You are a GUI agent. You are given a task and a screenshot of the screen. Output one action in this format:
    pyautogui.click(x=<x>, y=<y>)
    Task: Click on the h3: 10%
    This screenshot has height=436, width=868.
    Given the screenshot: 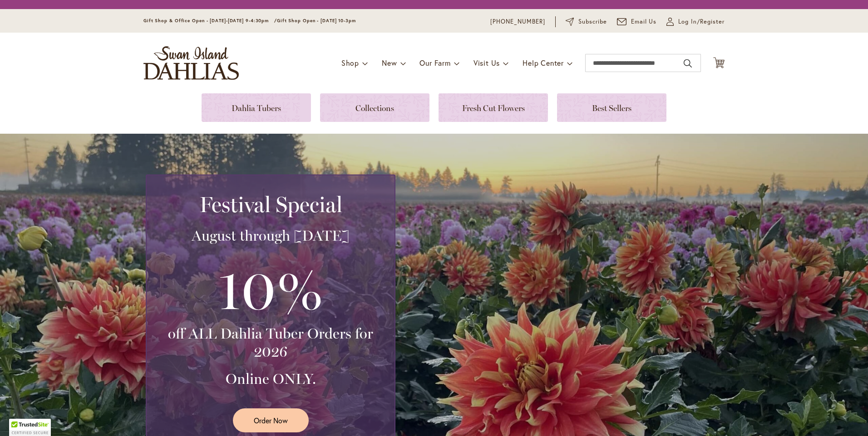 What is the action you would take?
    pyautogui.click(x=270, y=290)
    